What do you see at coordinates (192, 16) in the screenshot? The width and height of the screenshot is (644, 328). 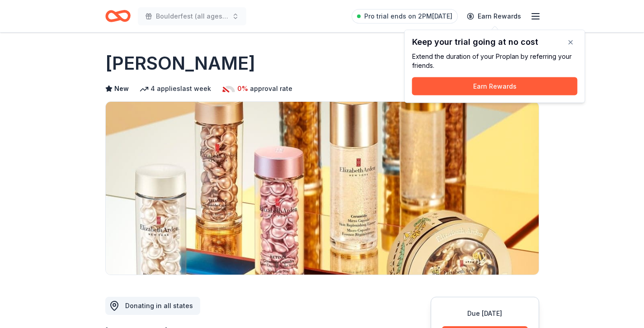 I see `button: Boulderfest (all ages climbing competition)` at bounding box center [192, 16].